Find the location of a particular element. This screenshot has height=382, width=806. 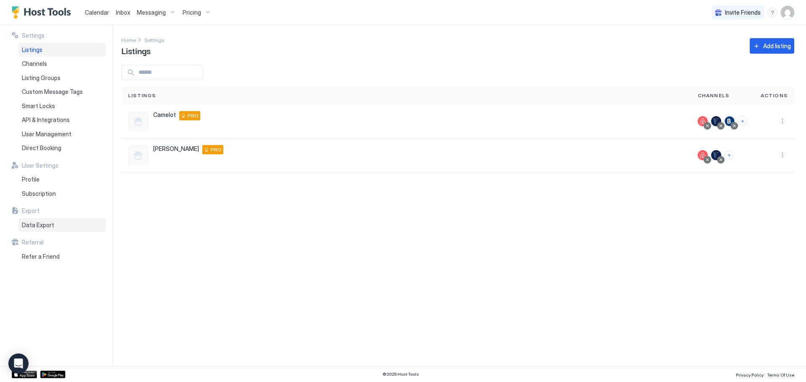

span: © 2025 Host Tools is located at coordinates (400, 374).